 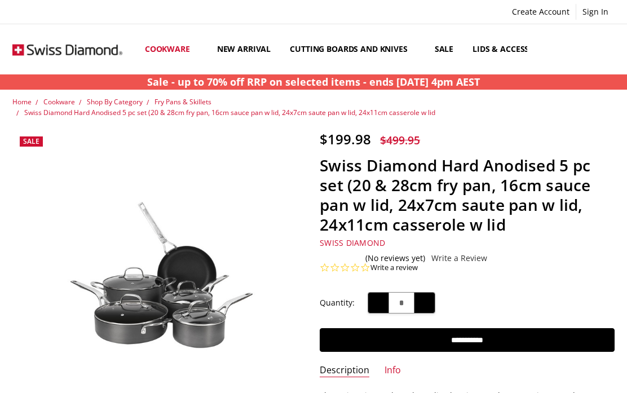 What do you see at coordinates (541, 12) in the screenshot?
I see `a: Create Account` at bounding box center [541, 12].